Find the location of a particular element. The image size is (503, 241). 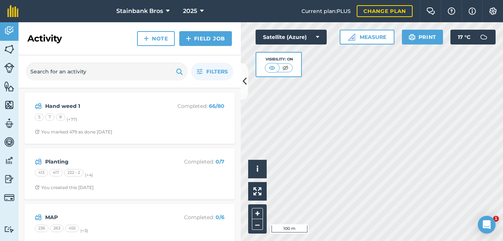

strong: 66 / 80 is located at coordinates (217, 106).